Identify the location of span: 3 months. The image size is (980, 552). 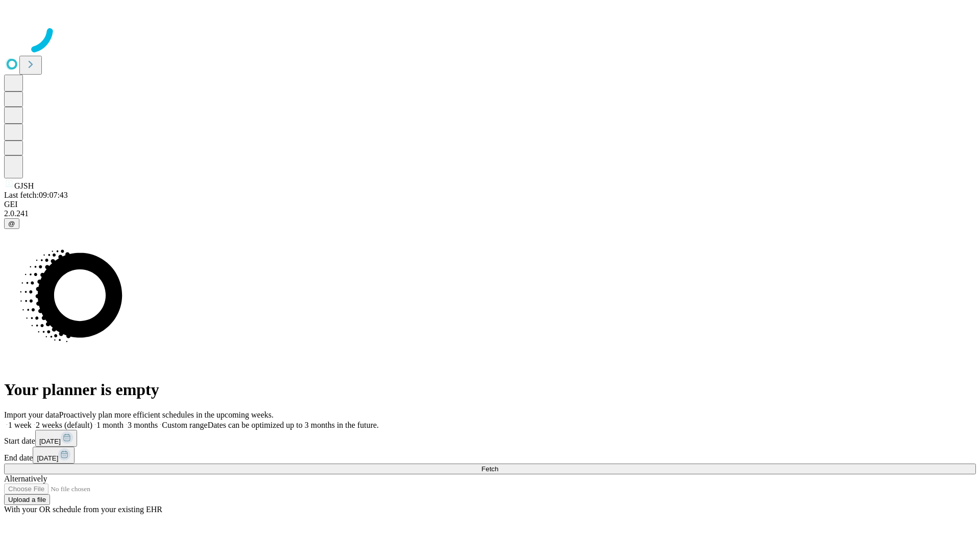
(142, 425).